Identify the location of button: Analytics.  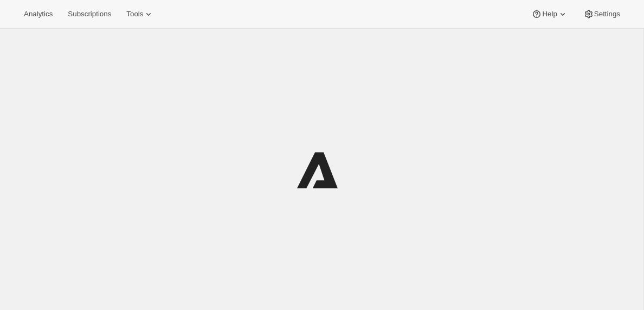
(38, 14).